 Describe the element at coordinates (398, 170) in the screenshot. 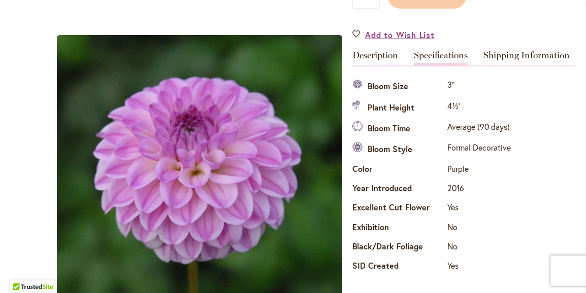

I see `th: Color` at that location.